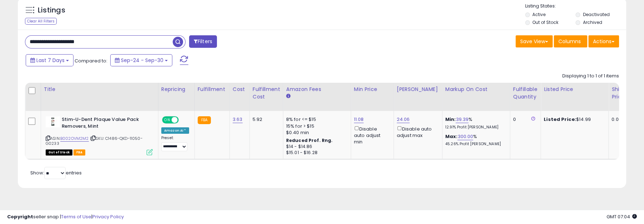 The image size is (644, 224). Describe the element at coordinates (76, 217) in the screenshot. I see `a: Terms of Use` at that location.